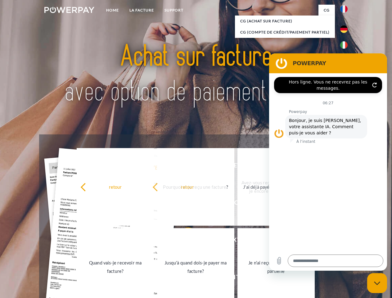 The image size is (392, 298). What do you see at coordinates (59, 32) in the screenshot?
I see `label: Hors ligne. Vous ne recevrez pas les messages.` at bounding box center [59, 32].